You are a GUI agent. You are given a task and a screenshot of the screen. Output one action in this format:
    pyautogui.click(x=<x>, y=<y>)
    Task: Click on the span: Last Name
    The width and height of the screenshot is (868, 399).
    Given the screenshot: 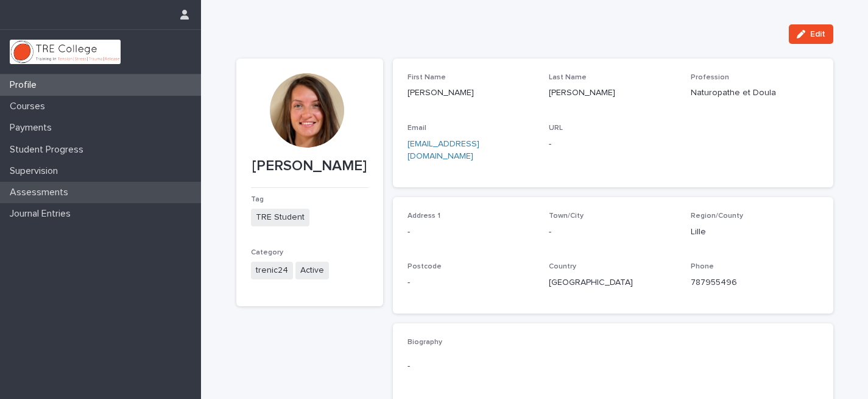 What is the action you would take?
    pyautogui.click(x=568, y=78)
    